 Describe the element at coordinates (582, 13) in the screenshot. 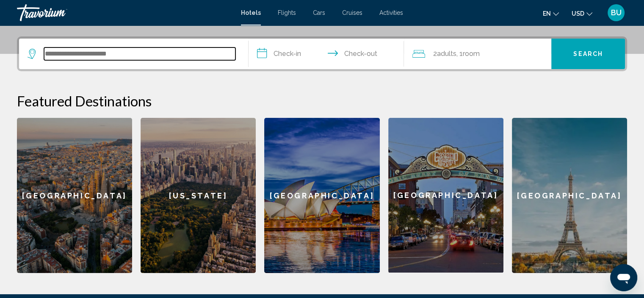

I see `button: Change currency` at that location.